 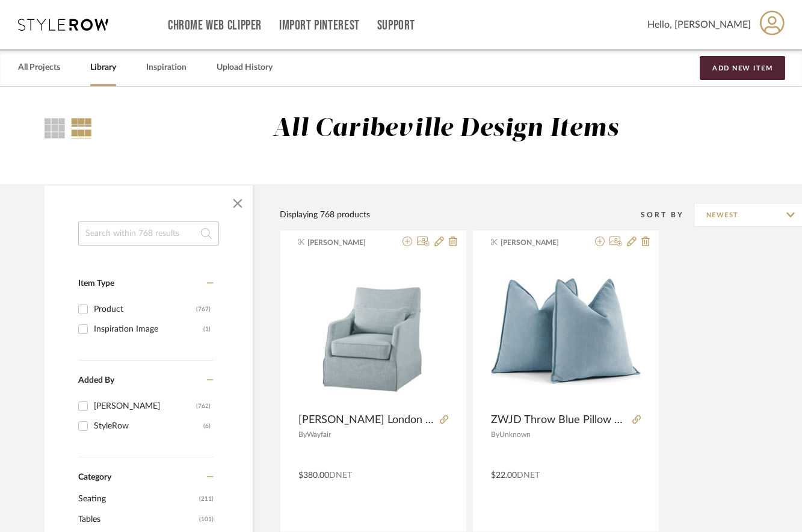 I want to click on a: Library, so click(x=103, y=67).